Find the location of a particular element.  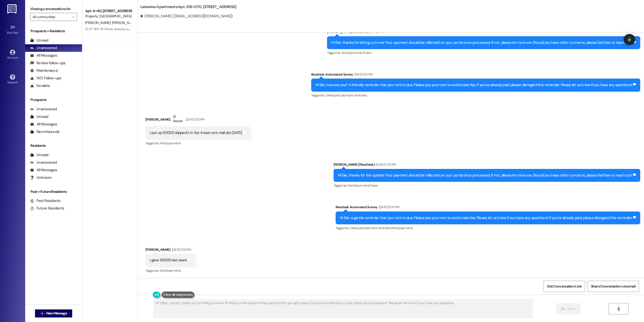

div: Residents is located at coordinates (53, 146).